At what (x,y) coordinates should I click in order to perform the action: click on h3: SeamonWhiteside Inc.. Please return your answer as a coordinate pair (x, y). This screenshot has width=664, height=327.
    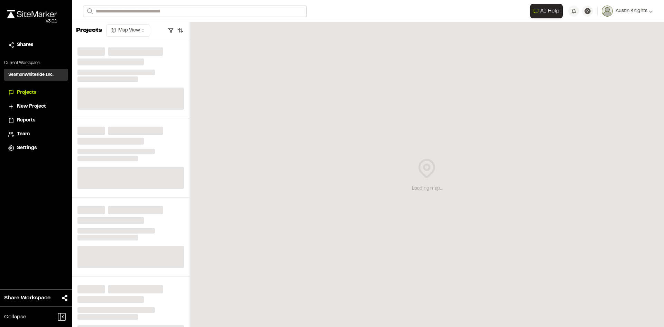
    Looking at the image, I should click on (31, 75).